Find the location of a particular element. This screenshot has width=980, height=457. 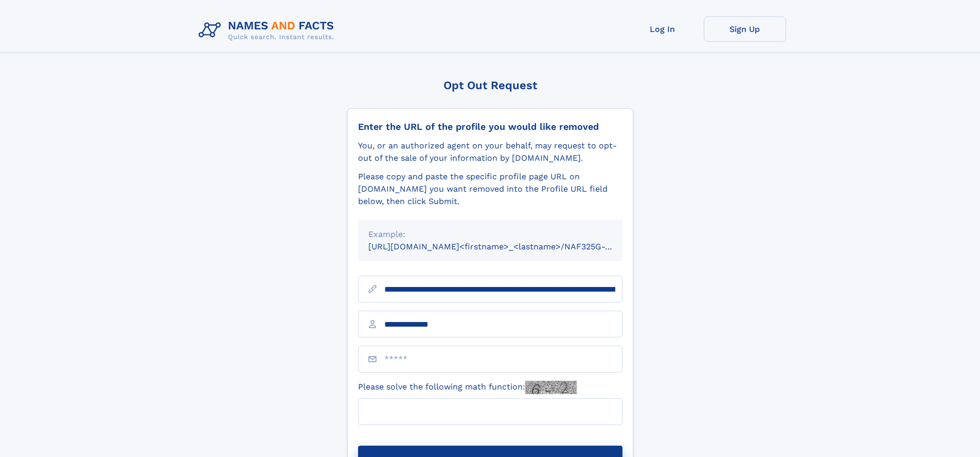

label: Please solve the following math function: is located at coordinates (467, 388).